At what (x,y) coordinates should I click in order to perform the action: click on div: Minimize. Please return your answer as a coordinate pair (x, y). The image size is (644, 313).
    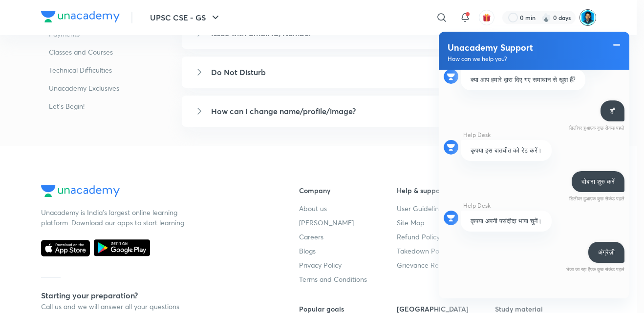
    Looking at the image, I should click on (617, 44).